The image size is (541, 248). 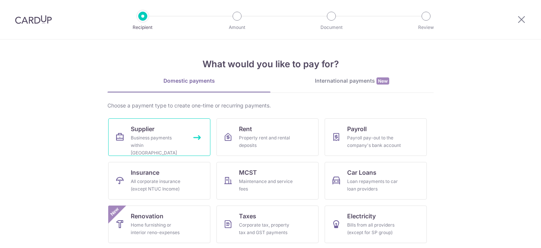 I want to click on div: International payments, so click(x=352, y=81).